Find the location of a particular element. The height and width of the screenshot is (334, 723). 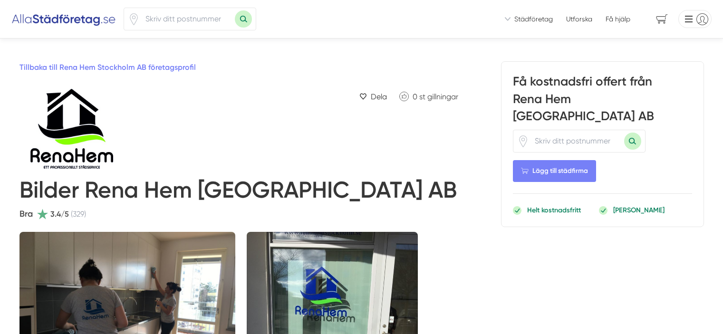

p: Helt kostnadsfritt is located at coordinates (554, 210).